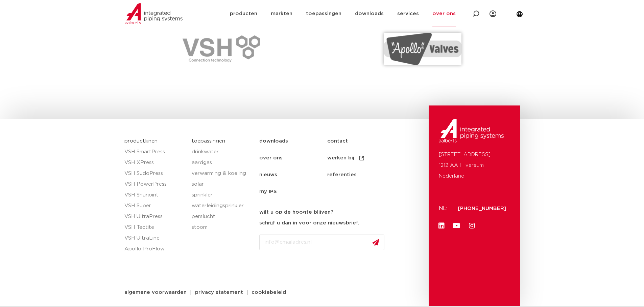 The height and width of the screenshot is (307, 644). Describe the element at coordinates (219, 292) in the screenshot. I see `a: privacy statement` at that location.